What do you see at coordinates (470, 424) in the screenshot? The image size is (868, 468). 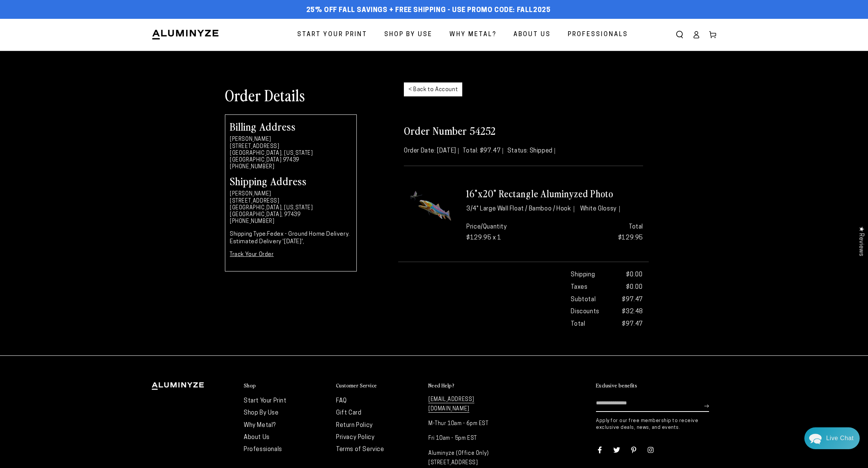 I see `p: M-Thur 10am - 6pm EST` at bounding box center [470, 424].